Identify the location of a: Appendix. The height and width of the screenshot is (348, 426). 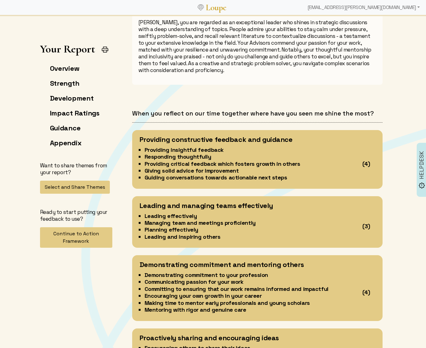
(66, 143).